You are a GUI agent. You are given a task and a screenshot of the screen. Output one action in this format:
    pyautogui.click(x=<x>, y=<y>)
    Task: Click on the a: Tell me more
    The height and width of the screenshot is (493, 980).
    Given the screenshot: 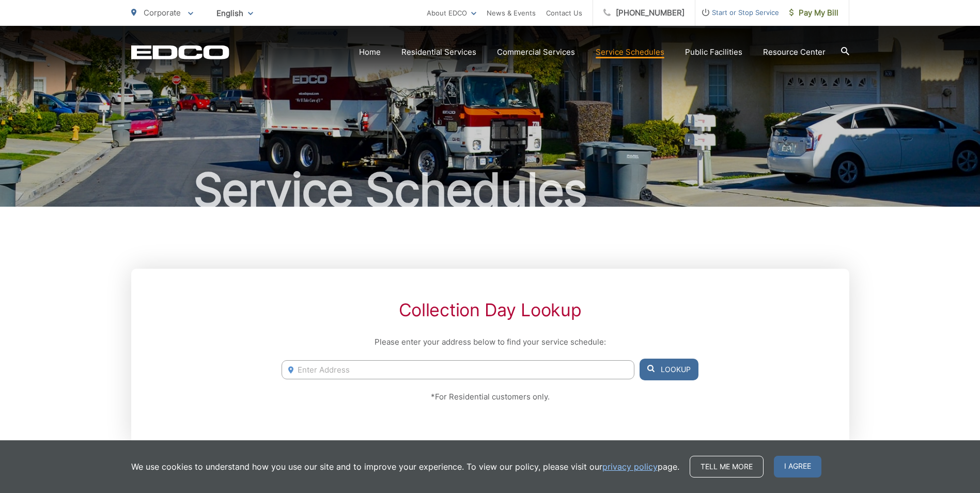 What is the action you would take?
    pyautogui.click(x=726, y=467)
    